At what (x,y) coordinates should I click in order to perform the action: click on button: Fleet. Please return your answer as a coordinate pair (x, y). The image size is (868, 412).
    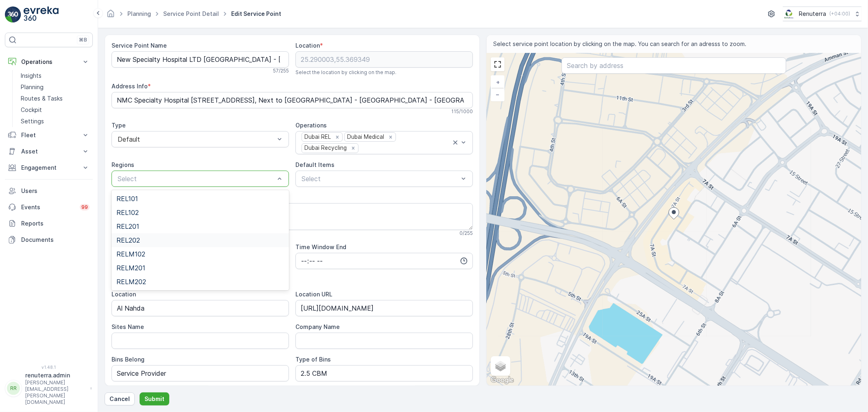
    Looking at the image, I should click on (49, 135).